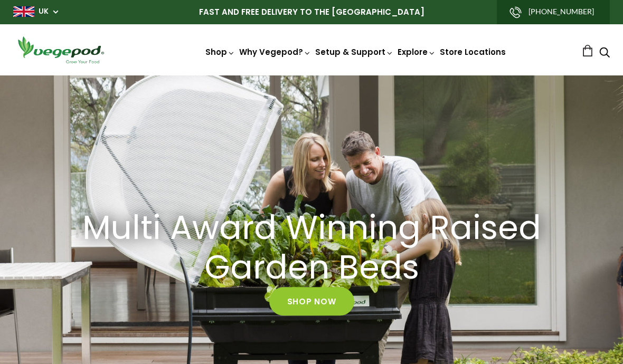 Image resolution: width=623 pixels, height=364 pixels. What do you see at coordinates (354, 51) in the screenshot?
I see `a: Setup & Support` at bounding box center [354, 51].